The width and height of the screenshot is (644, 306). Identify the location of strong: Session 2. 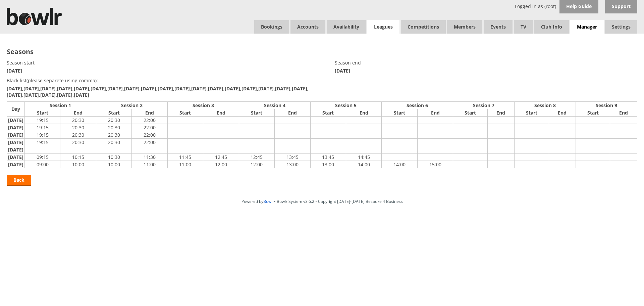
(132, 105).